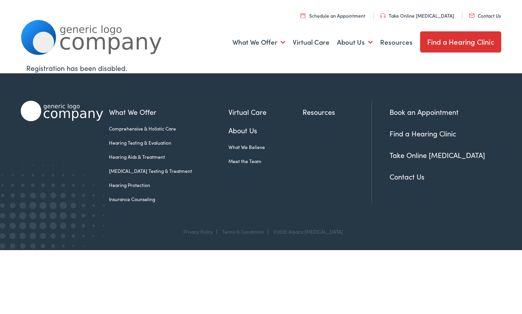 The width and height of the screenshot is (522, 314). Describe the element at coordinates (168, 128) in the screenshot. I see `a: Comprehensive & Holistic Care` at that location.